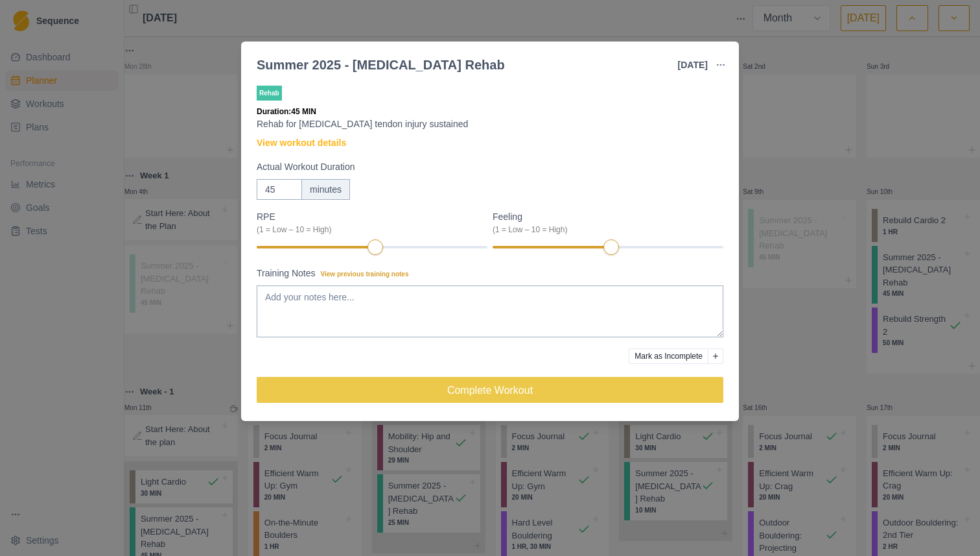  Describe the element at coordinates (490, 390) in the screenshot. I see `button: Complete Workout` at that location.